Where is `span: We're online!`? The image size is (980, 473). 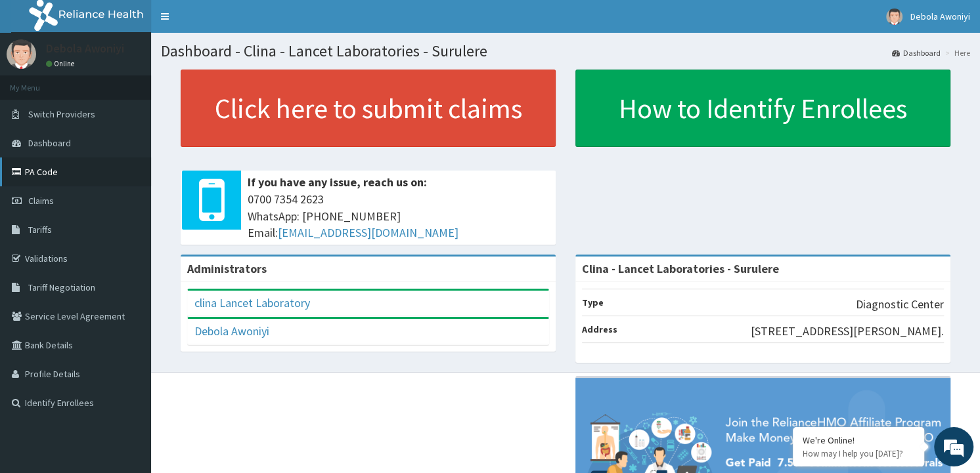 span: We're online! is located at coordinates (129, 215).